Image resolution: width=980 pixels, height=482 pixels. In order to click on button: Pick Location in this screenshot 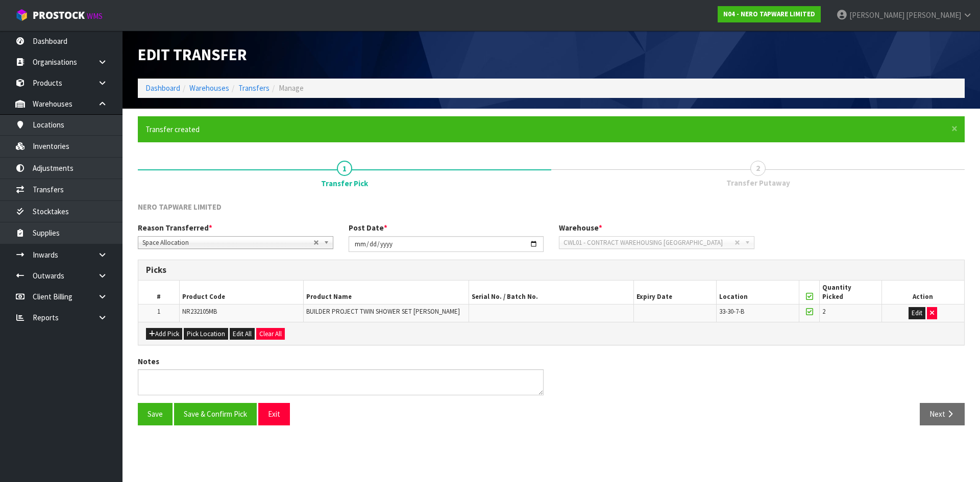, I will do `click(206, 334)`.